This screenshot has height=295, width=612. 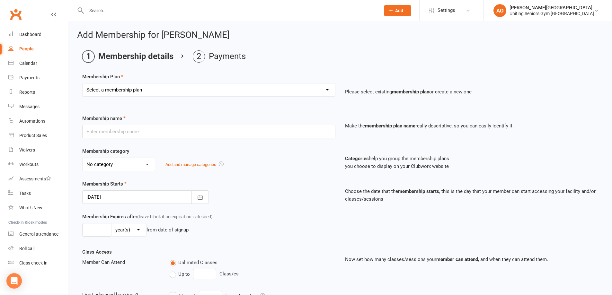 What do you see at coordinates (27, 92) in the screenshot?
I see `div: Reports` at bounding box center [27, 92].